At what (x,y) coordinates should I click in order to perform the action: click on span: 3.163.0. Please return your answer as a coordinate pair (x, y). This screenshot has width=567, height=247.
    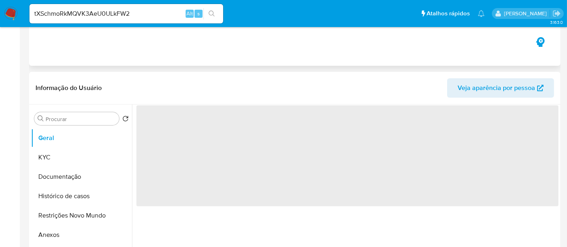
    Looking at the image, I should click on (556, 22).